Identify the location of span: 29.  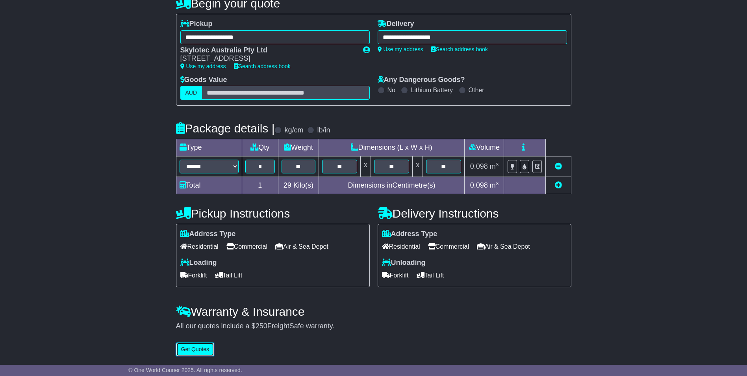
(288, 185).